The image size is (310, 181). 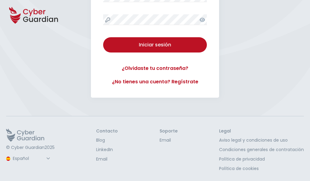 I want to click on a: Política de privacidad, so click(x=261, y=159).